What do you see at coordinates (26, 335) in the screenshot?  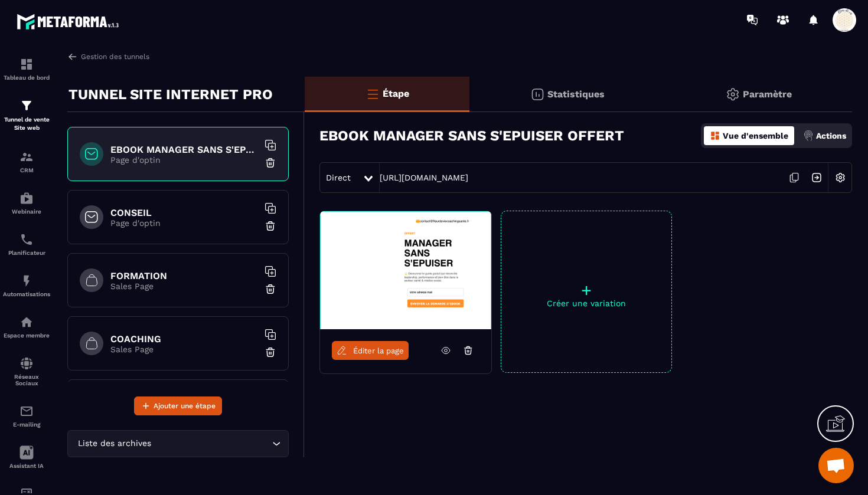 I see `p: Espace membre` at bounding box center [26, 335].